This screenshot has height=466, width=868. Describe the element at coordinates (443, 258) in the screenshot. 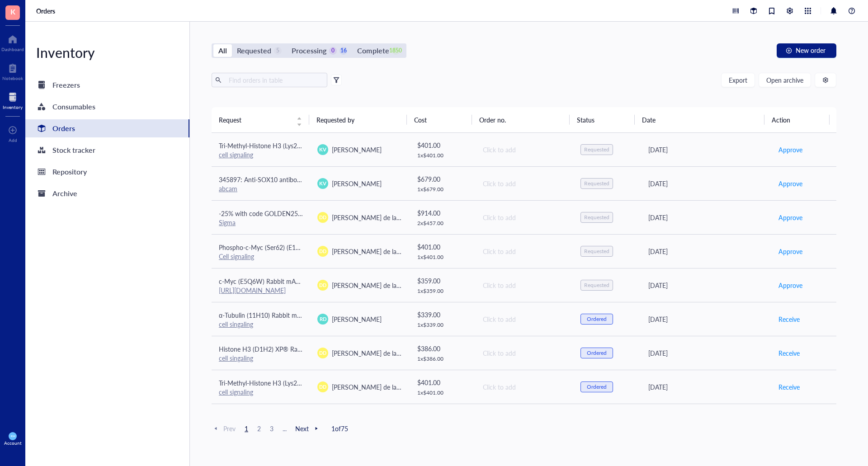

I see `div: 1 x $ 401.00` at that location.